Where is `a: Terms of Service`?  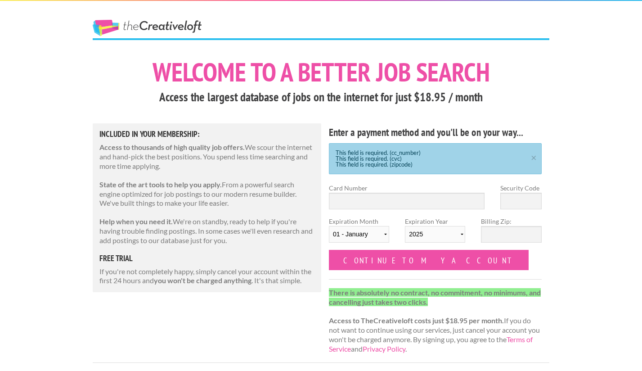 a: Terms of Service is located at coordinates (431, 344).